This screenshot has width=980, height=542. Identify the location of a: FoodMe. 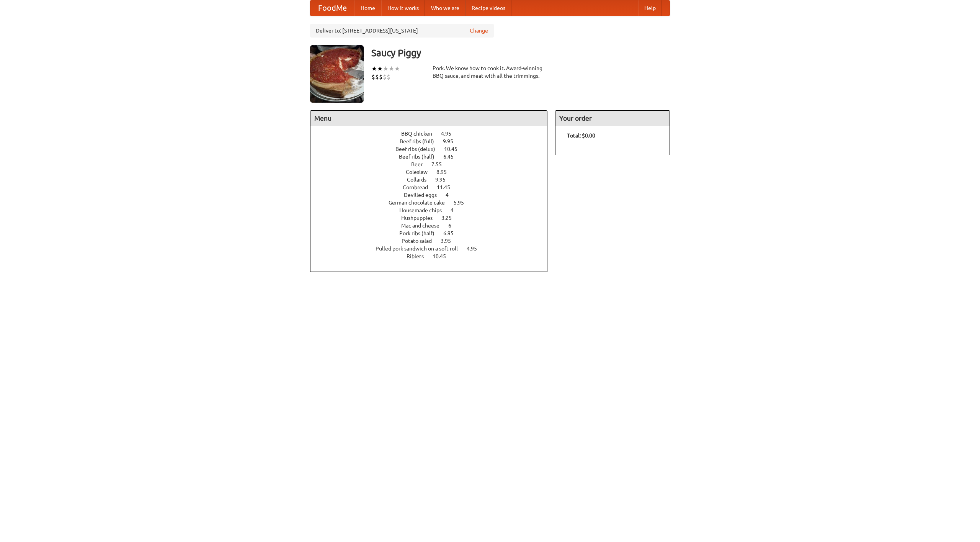
(332, 8).